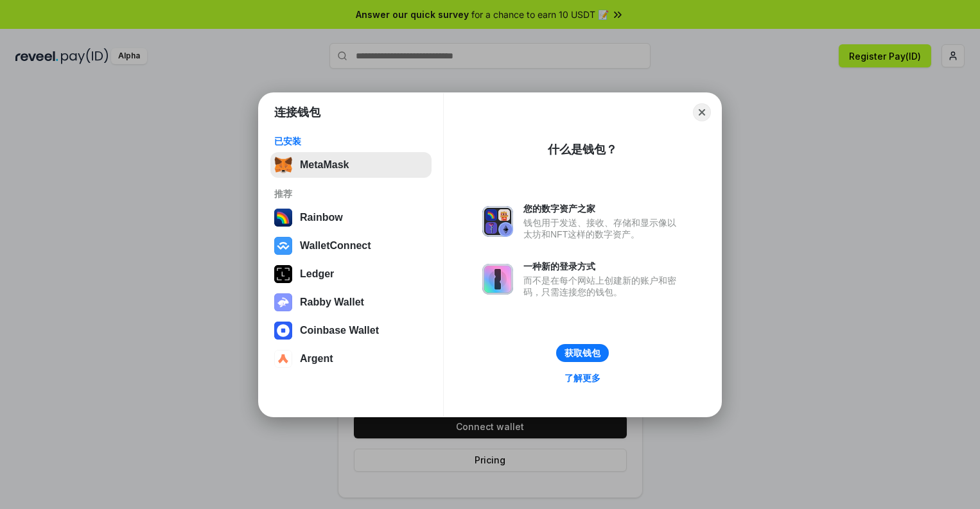 This screenshot has width=980, height=509. What do you see at coordinates (350, 246) in the screenshot?
I see `button: WalletConnect` at bounding box center [350, 246].